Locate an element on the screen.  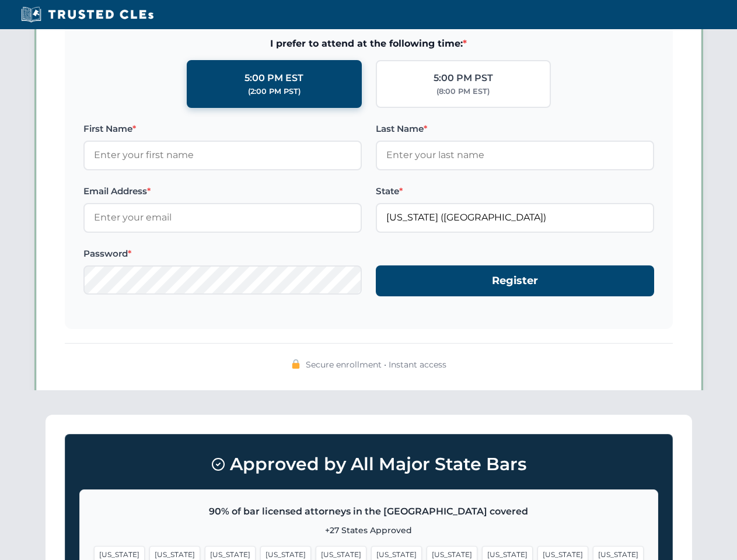
input: Enter your first name is located at coordinates (223, 155).